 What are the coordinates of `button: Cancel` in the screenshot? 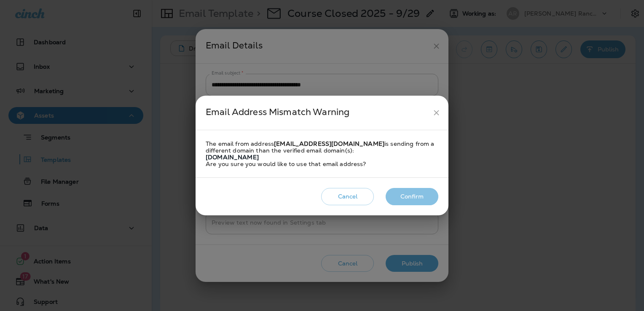 It's located at (347, 197).